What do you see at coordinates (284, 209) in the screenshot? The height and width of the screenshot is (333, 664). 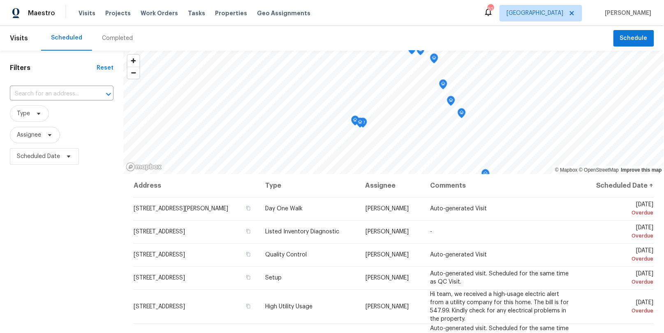 I see `span: Day One Walk` at bounding box center [284, 209].